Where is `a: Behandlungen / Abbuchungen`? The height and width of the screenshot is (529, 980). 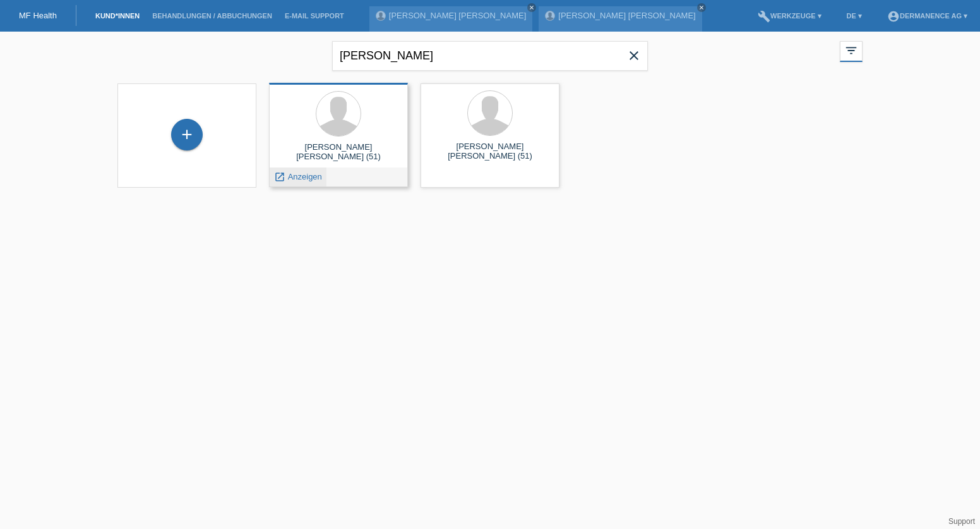 a: Behandlungen / Abbuchungen is located at coordinates (212, 16).